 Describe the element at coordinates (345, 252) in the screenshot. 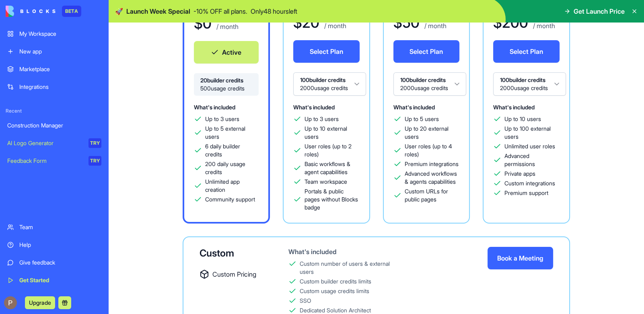

I see `div: What's included` at that location.